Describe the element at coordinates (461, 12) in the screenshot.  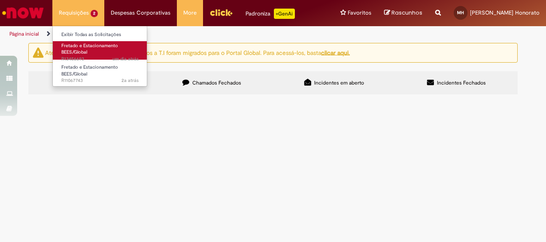
I see `span: MH` at that location.